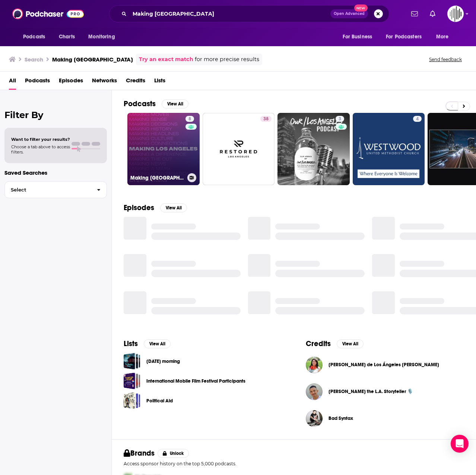  Describe the element at coordinates (385, 365) in the screenshot. I see `button: María de Los Ángeles PiconeMaría de Los Ángeles Picone` at that location.